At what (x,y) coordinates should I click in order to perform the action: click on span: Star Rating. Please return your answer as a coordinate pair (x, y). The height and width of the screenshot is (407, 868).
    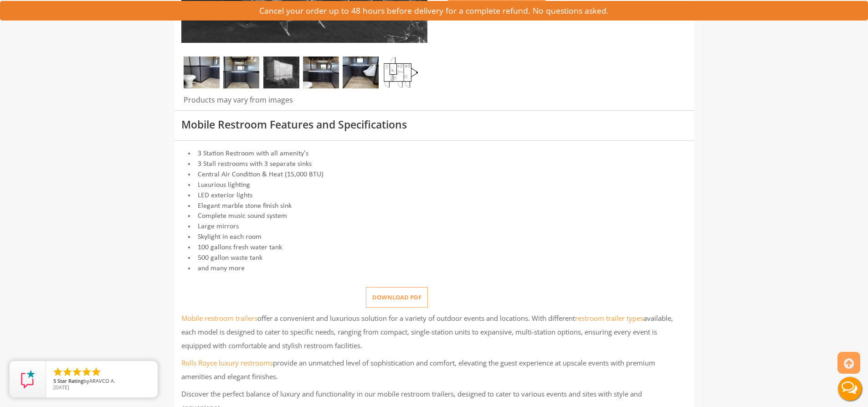
    Looking at the image, I should click on (70, 381).